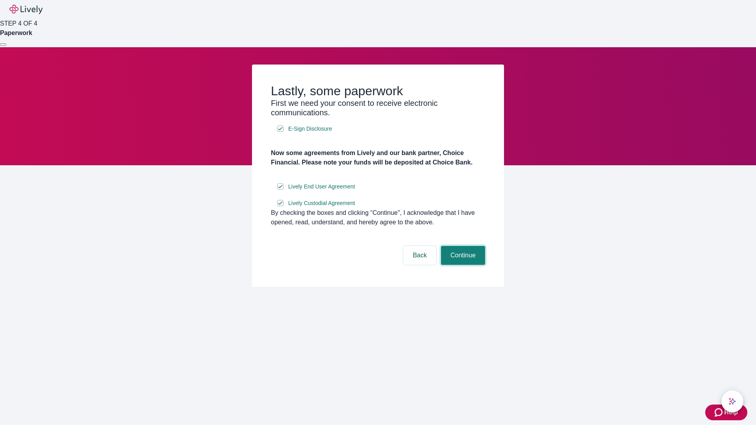  I want to click on span: Lively Custodial Agreement, so click(322, 203).